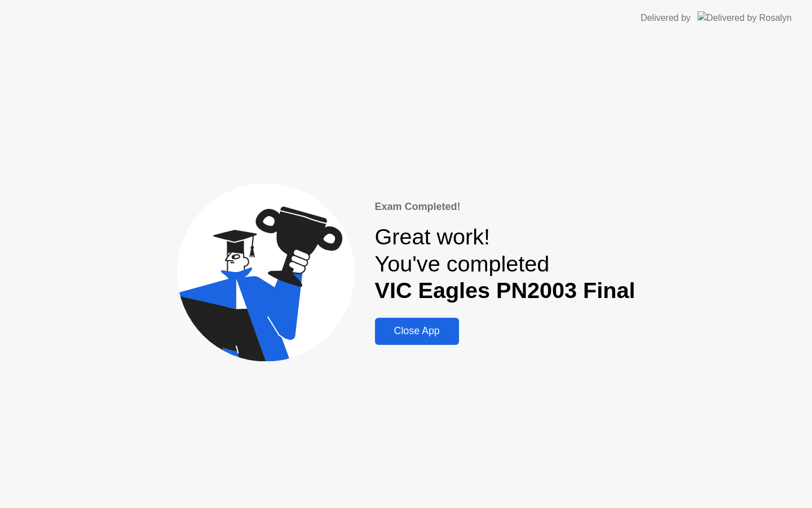  Describe the element at coordinates (417, 330) in the screenshot. I see `div: Close App` at that location.